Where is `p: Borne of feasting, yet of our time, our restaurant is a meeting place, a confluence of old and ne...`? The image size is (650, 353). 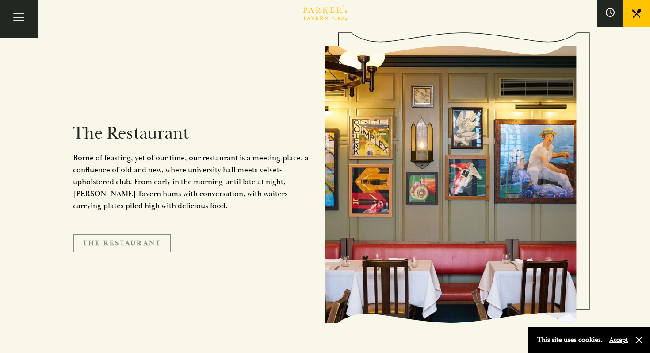 p: Borne of feasting, yet of our time, our restaurant is a meeting place, a confluence of old and ne... is located at coordinates (192, 181).